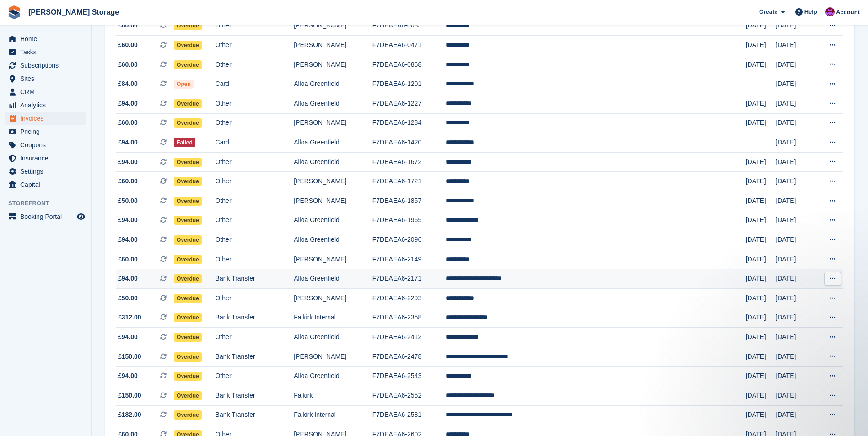 The height and width of the screenshot is (436, 868). I want to click on span: Tasks, so click(47, 52).